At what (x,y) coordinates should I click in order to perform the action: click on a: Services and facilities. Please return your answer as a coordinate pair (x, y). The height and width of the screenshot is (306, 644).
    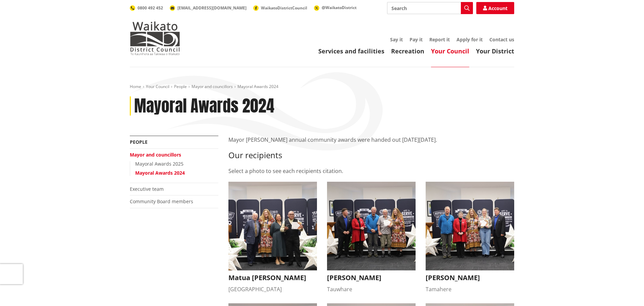
    Looking at the image, I should click on (351, 51).